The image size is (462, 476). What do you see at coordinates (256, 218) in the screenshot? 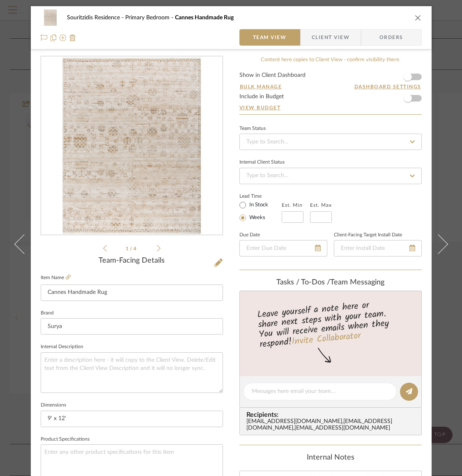
I see `label: Weeks` at bounding box center [256, 218].